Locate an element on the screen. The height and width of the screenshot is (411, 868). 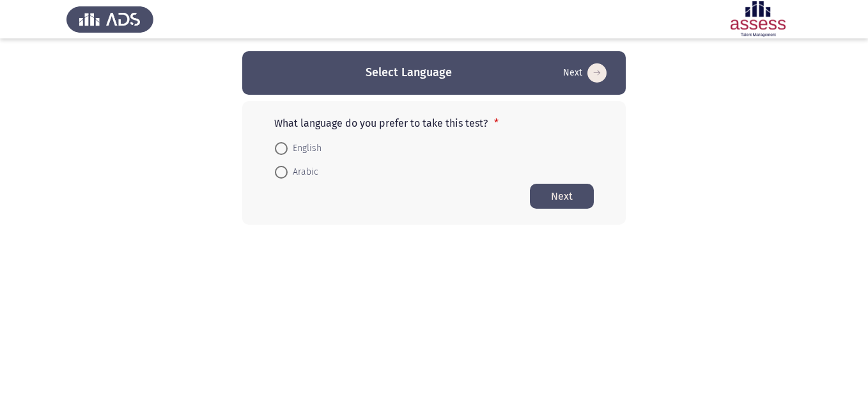
p: What language do you prefer to take this test? is located at coordinates (434, 123).